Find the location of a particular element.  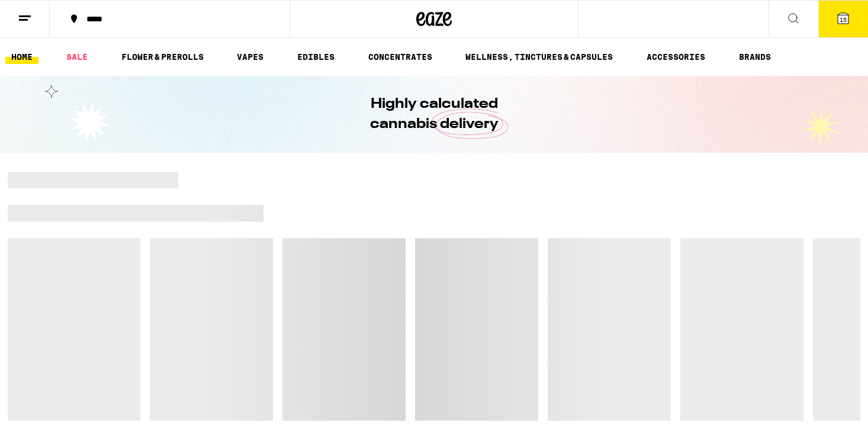

a: EDIBLES is located at coordinates (316, 57).